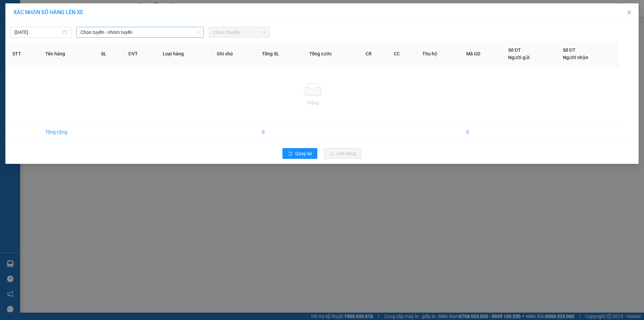  Describe the element at coordinates (25, 50) in the screenshot. I see `li: VP Gửi:` at that location.